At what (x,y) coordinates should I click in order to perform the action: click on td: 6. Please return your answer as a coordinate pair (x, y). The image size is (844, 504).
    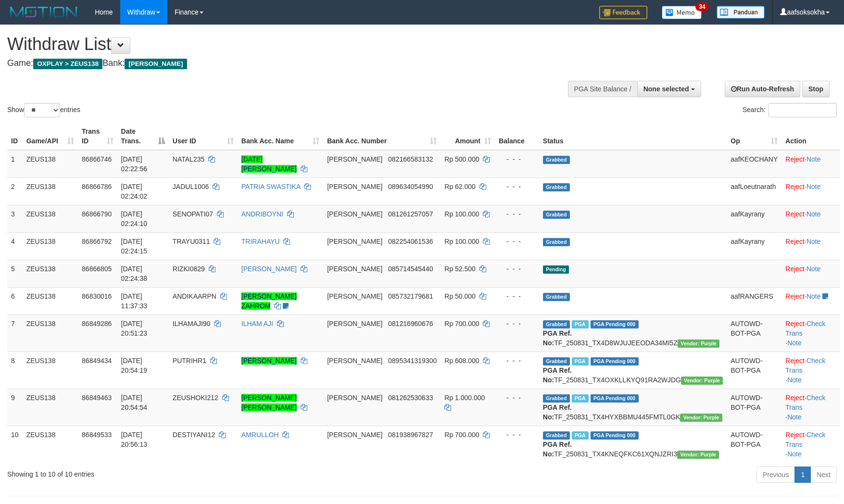
    Looking at the image, I should click on (15, 301).